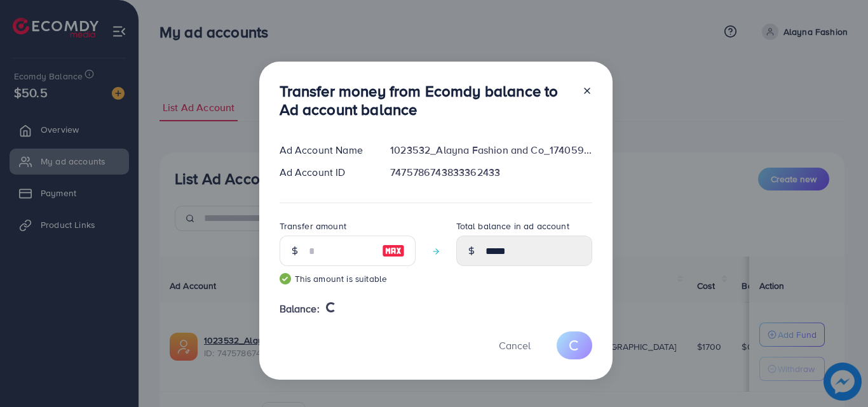 The image size is (868, 407). Describe the element at coordinates (426, 100) in the screenshot. I see `h3: Transfer money from Ecomdy balance to Ad account balance` at that location.